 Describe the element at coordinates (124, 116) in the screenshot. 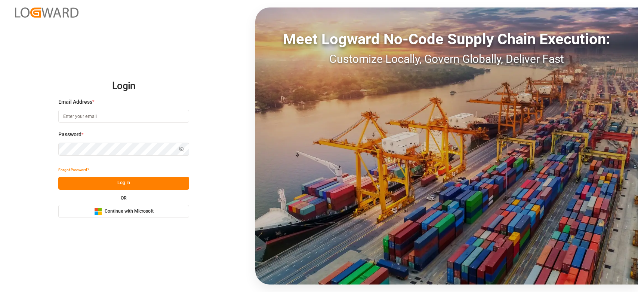

I see `input: Enter your email` at that location.